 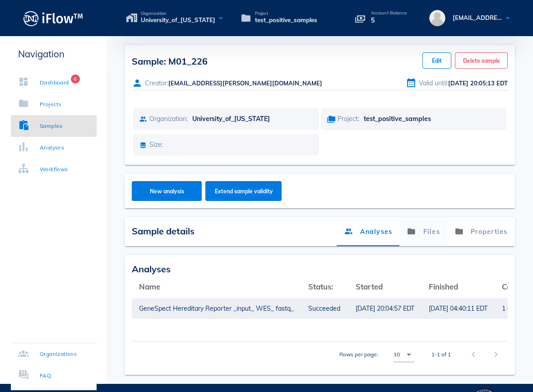 What do you see at coordinates (170, 61) in the screenshot?
I see `span: Sample: M01_226` at bounding box center [170, 61].